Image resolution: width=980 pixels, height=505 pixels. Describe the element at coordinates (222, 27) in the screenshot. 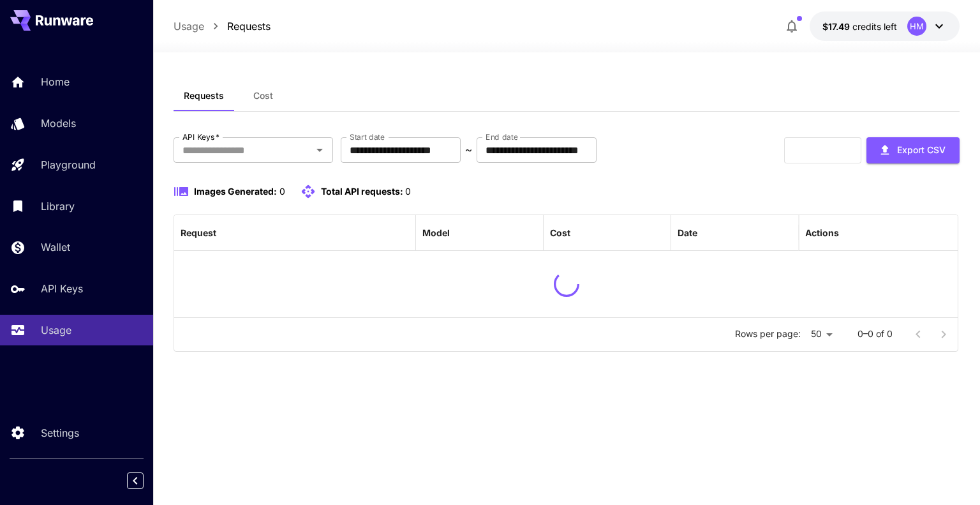

I see `nav: breadcrumb` at that location.